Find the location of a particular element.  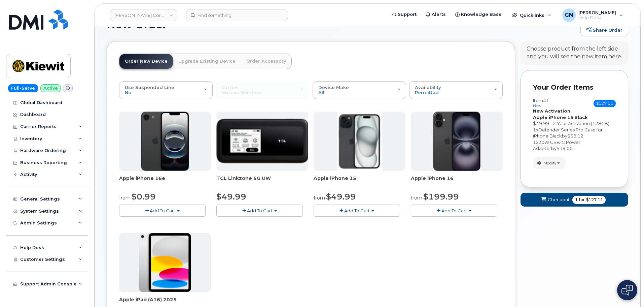

div: Apple iPhone 15 is located at coordinates (359, 182).